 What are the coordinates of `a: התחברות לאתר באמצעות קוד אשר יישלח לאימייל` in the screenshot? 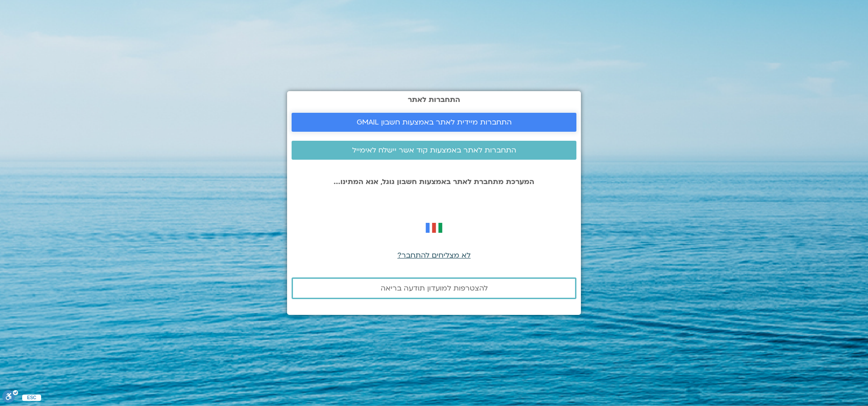 It's located at (434, 150).